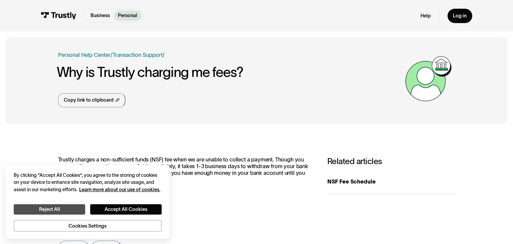  Describe the element at coordinates (391, 181) in the screenshot. I see `div: NSF Fee Schedule` at that location.